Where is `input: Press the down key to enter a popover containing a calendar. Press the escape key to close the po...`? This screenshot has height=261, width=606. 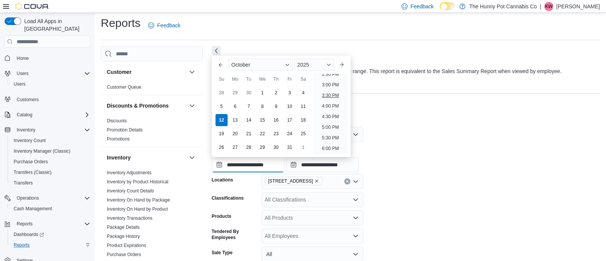 input: Press the down key to enter a popover containing a calendar. Press the escape key to close the po... is located at coordinates (248, 165).